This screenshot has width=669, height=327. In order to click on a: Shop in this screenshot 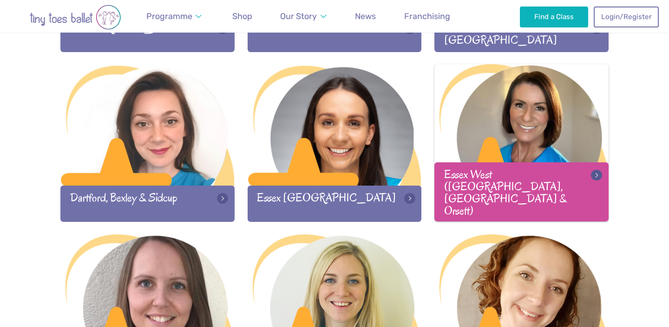, I will do `click(242, 16)`.